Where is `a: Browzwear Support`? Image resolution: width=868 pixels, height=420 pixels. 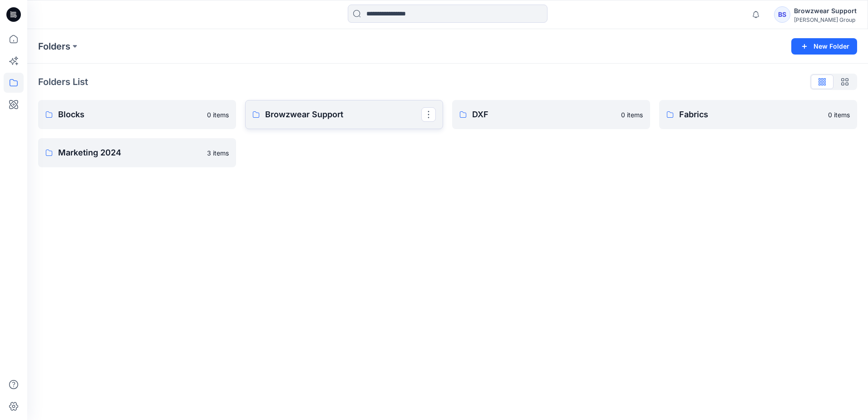
a: Browzwear Support is located at coordinates (344, 115).